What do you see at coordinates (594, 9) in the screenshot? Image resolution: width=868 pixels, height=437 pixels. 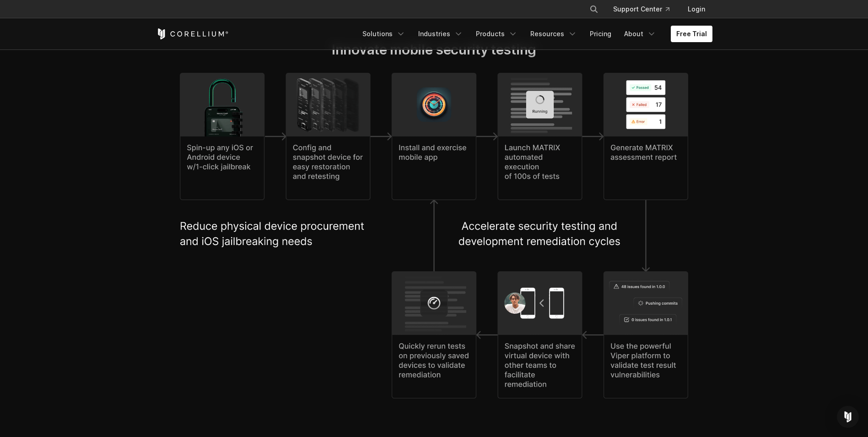 I see `button: Search` at bounding box center [594, 9].